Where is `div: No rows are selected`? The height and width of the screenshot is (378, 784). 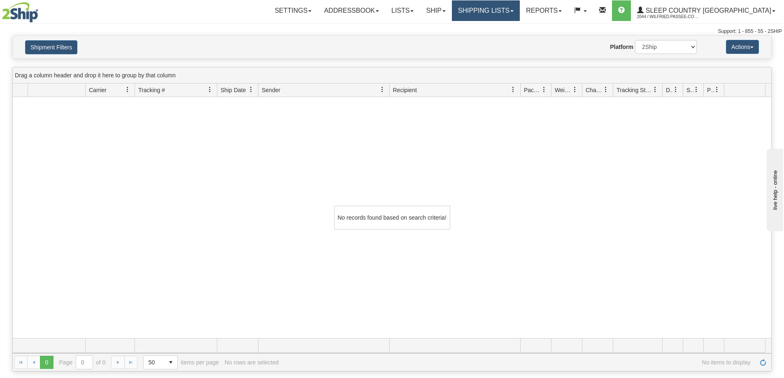
div: No rows are selected is located at coordinates (252, 363).